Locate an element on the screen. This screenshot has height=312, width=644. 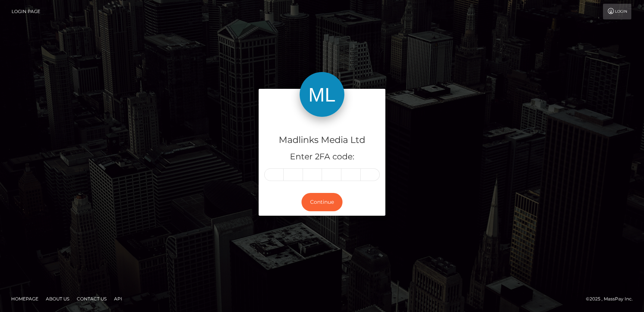
a: About Us is located at coordinates (57, 298).